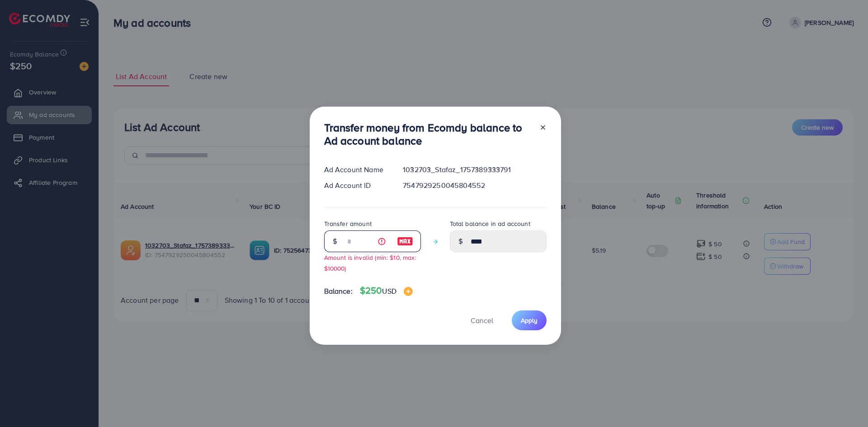 This screenshot has height=427, width=868. Describe the element at coordinates (339, 291) in the screenshot. I see `span: Balance:` at that location.